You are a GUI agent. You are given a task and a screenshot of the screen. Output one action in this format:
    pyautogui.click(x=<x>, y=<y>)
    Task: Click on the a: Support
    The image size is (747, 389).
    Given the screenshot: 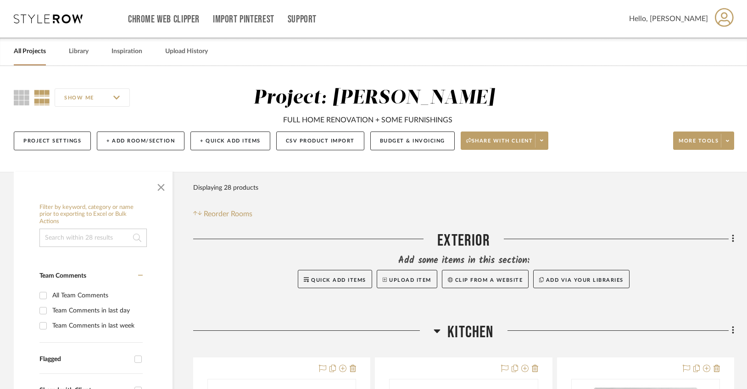 What is the action you would take?
    pyautogui.click(x=302, y=19)
    